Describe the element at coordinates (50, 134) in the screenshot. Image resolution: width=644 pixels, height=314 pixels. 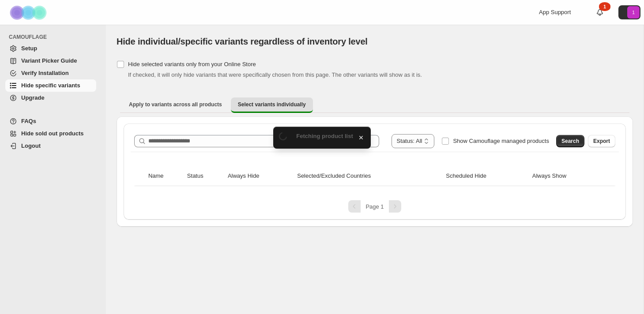
I see `a: Hide sold out products` at that location.